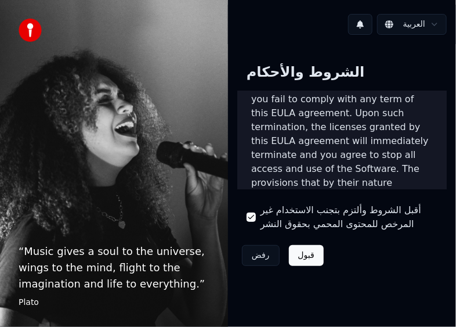 The image size is (456, 327). Describe the element at coordinates (349, 217) in the screenshot. I see `label: أقبل الشروط وألتزم بتجنب الاستخدام غير المرخص للمحتوى المحمي بحقوق النشر` at that location.